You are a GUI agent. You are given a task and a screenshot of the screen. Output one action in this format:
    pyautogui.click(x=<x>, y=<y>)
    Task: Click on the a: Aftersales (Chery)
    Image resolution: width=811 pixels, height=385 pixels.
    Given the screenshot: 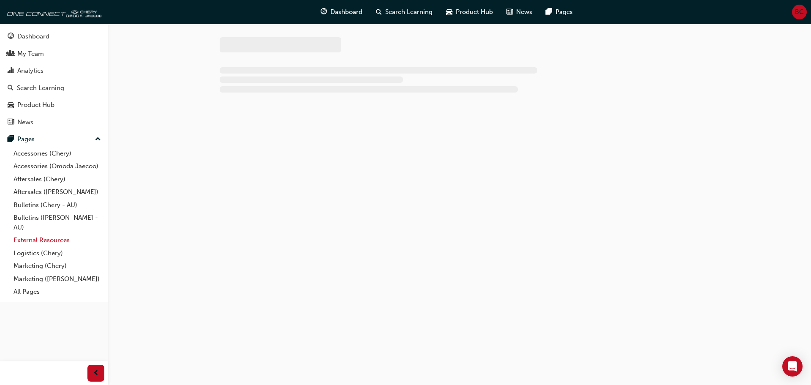 What is the action you would take?
    pyautogui.click(x=57, y=179)
    